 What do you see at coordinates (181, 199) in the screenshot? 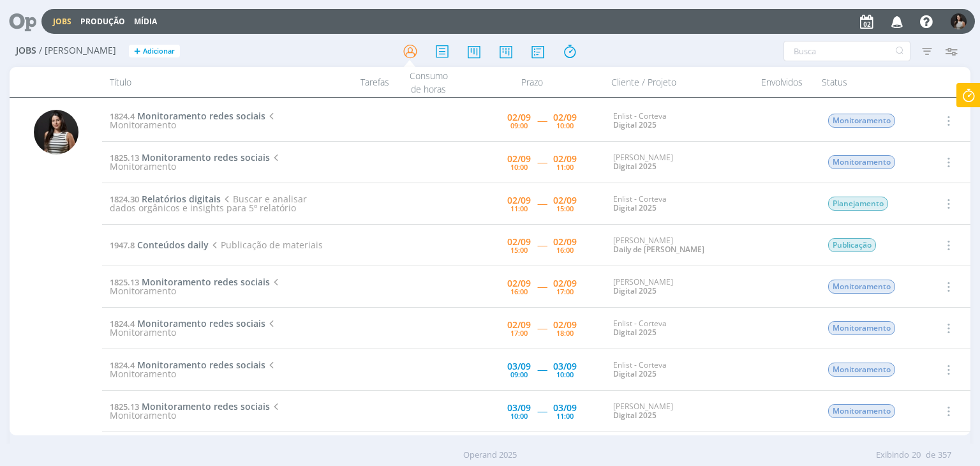
I see `span: Relatórios digitais` at bounding box center [181, 199].